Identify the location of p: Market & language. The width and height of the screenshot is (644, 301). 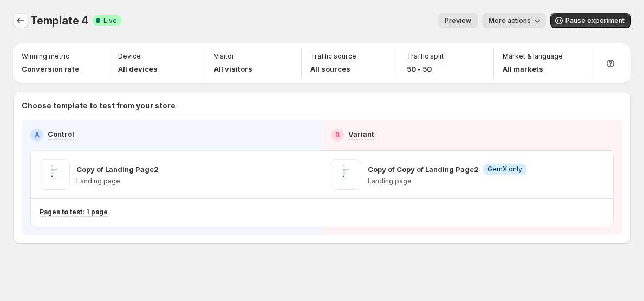
(532, 56).